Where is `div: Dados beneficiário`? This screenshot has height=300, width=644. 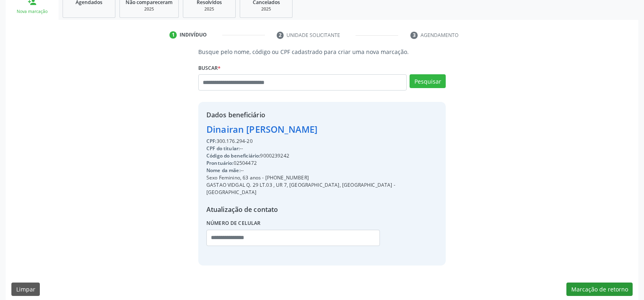
div: Dados beneficiário is located at coordinates (321, 115).